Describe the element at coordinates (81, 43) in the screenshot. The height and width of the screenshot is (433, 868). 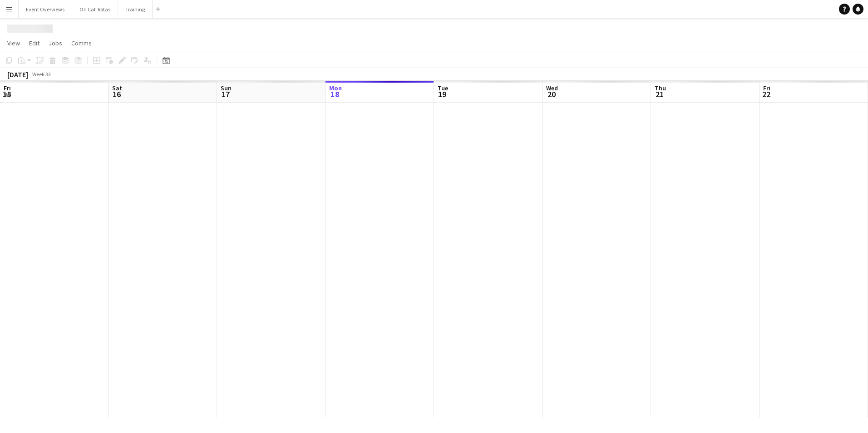
I see `span: Comms` at that location.